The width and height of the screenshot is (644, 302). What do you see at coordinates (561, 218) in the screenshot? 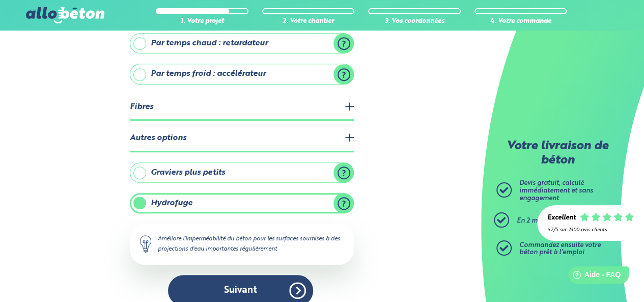
I see `div: Excellent` at bounding box center [561, 218].